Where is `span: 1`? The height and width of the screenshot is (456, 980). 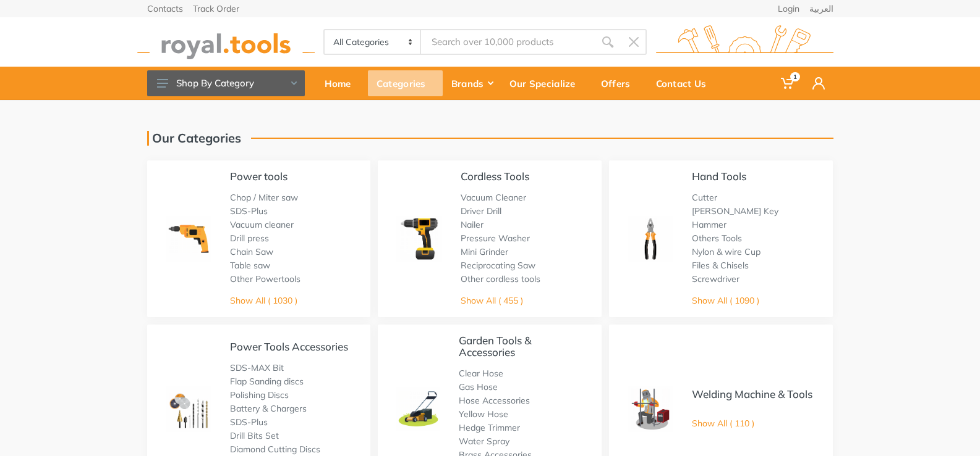 span: 1 is located at coordinates (795, 77).